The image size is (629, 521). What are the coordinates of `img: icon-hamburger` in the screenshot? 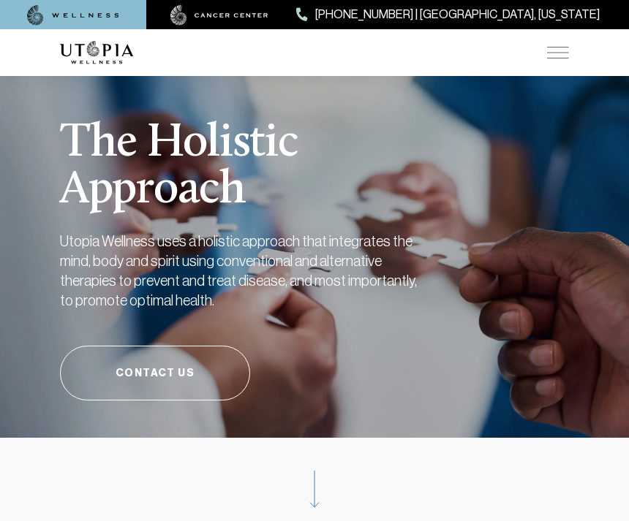 It's located at (558, 53).